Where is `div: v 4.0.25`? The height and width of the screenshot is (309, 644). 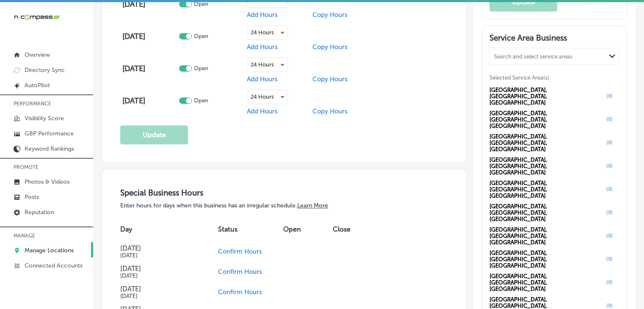
div: v 4.0.25 is located at coordinates (32, 17).